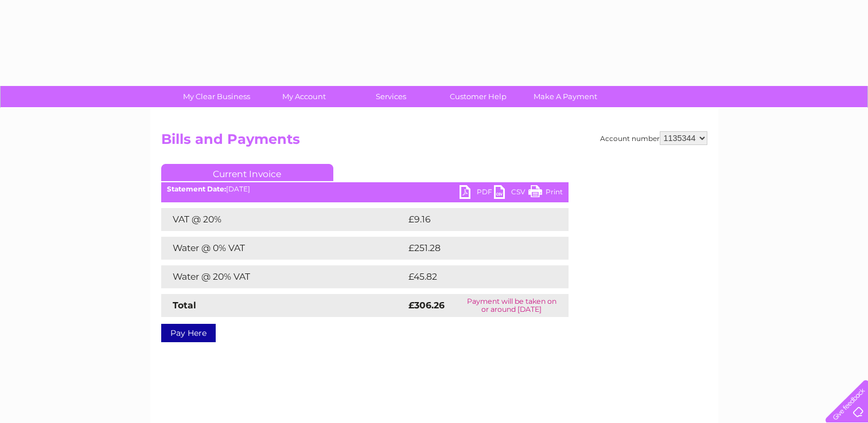 The height and width of the screenshot is (423, 868). What do you see at coordinates (247, 172) in the screenshot?
I see `a: Current Invoice` at bounding box center [247, 172].